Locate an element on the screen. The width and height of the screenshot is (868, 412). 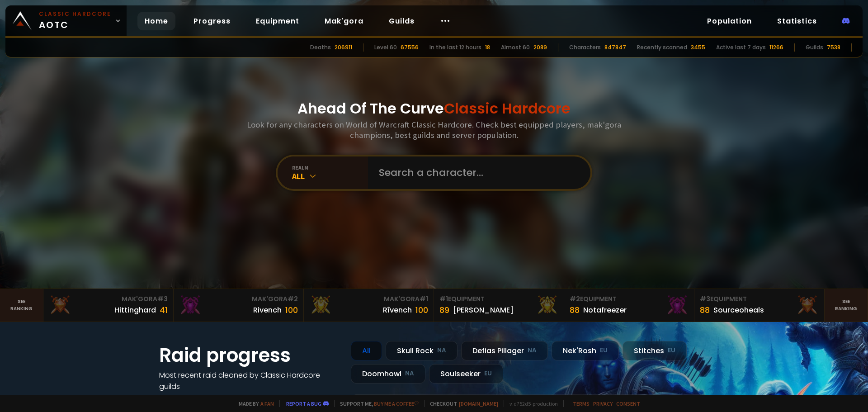
a: Consent is located at coordinates (628, 403).